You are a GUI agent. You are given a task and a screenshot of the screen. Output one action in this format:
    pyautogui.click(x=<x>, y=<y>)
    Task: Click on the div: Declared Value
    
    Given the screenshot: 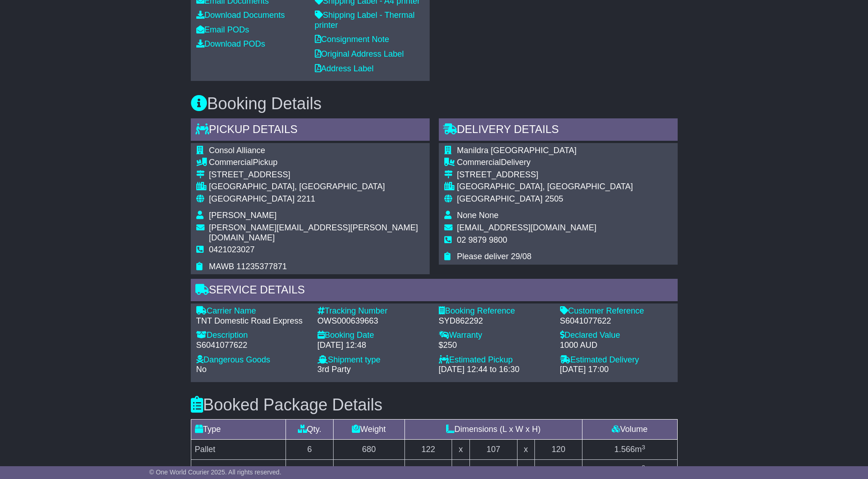 What is the action you would take?
    pyautogui.click(x=616, y=336)
    